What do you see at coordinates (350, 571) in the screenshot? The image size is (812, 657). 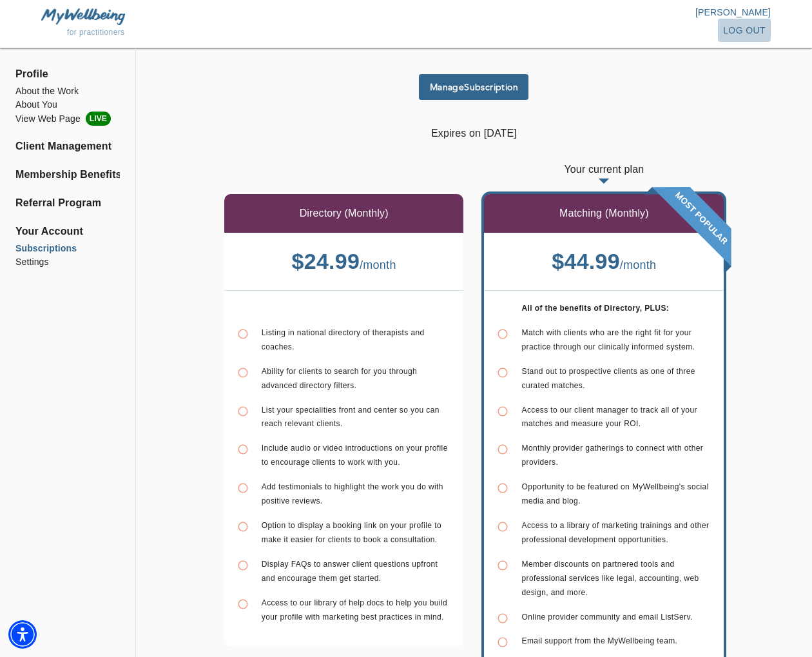 I see `span: Display FAQs to answer client questions upfront and encourage them get started.` at bounding box center [350, 571].